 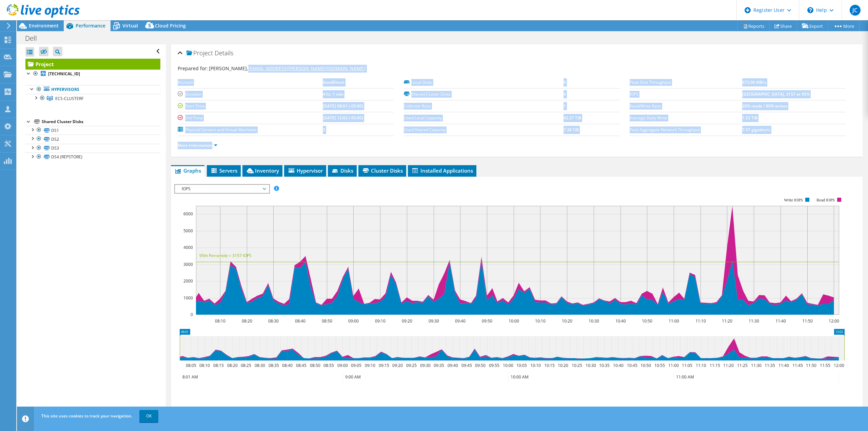 I want to click on text: 11:45, so click(x=797, y=366).